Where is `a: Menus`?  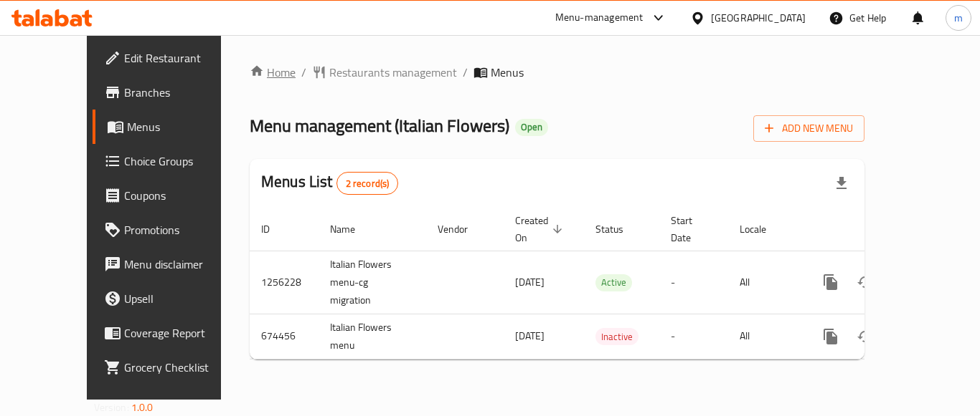
a: Menus is located at coordinates (172, 127).